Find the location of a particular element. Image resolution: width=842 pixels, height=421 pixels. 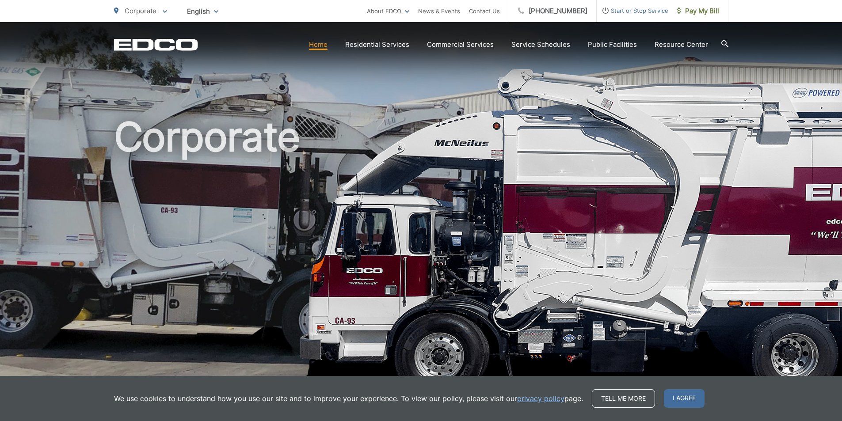

a: Contact Us is located at coordinates (485, 11).